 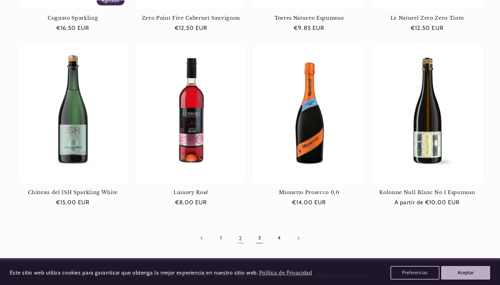 What do you see at coordinates (426, 193) in the screenshot?
I see `a: Kolonne Null Blanc No 1 Espumoso` at bounding box center [426, 193].